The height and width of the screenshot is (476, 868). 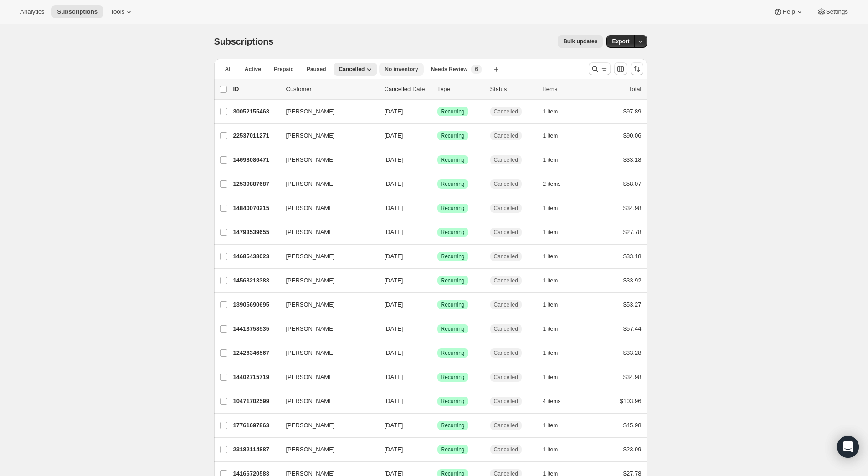 I want to click on p: 23182114887, so click(x=256, y=450).